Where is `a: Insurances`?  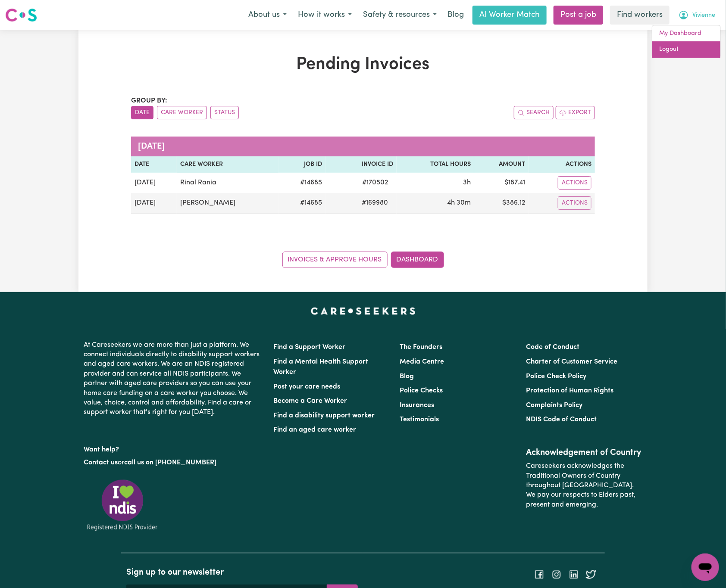
a: Insurances is located at coordinates (417, 405).